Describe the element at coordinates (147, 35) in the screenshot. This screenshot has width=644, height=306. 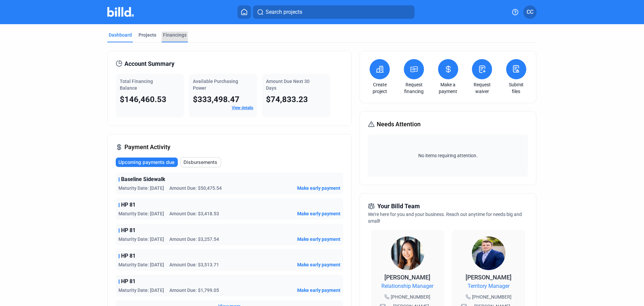
I see `div: Projects` at that location.